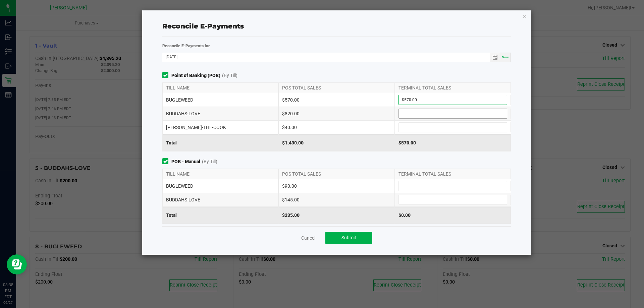 The width and height of the screenshot is (644, 308). What do you see at coordinates (337, 127) in the screenshot?
I see `div: $40.00` at bounding box center [337, 127].